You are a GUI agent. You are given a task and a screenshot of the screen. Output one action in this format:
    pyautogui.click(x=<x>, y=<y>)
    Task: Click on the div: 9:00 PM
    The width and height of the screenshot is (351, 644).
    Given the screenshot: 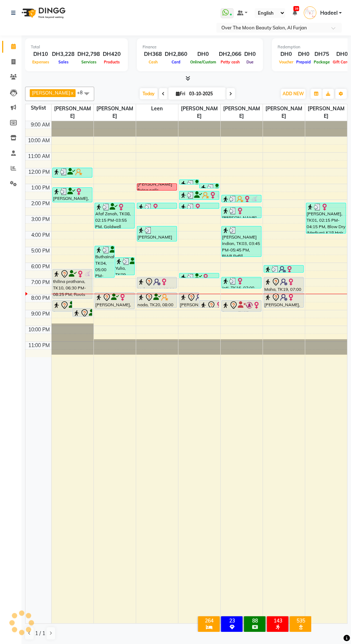 What is the action you would take?
    pyautogui.click(x=40, y=314)
    